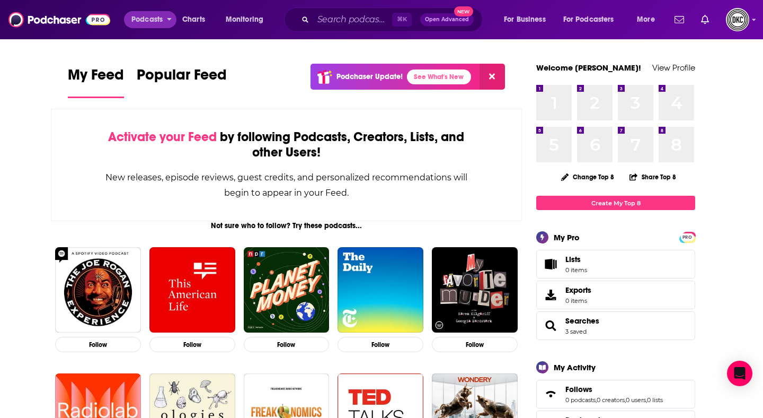  I want to click on div: Not sure who to follow? Try these podcasts..., so click(286, 225).